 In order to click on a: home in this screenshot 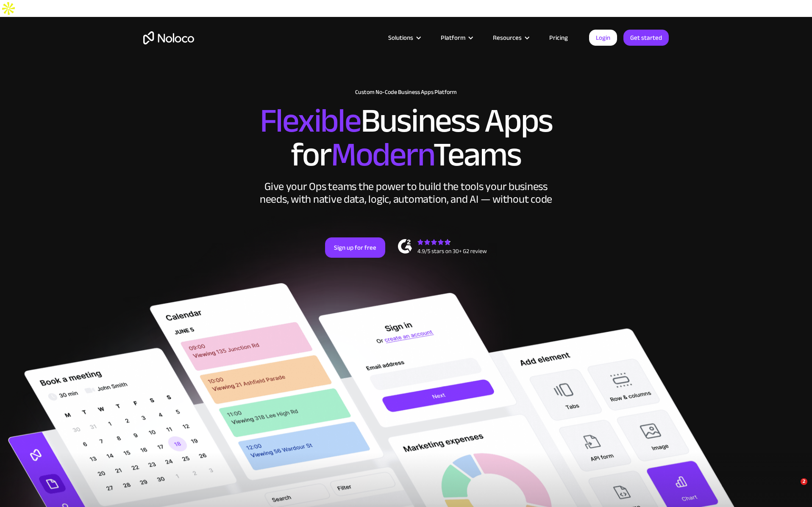, I will do `click(169, 38)`.